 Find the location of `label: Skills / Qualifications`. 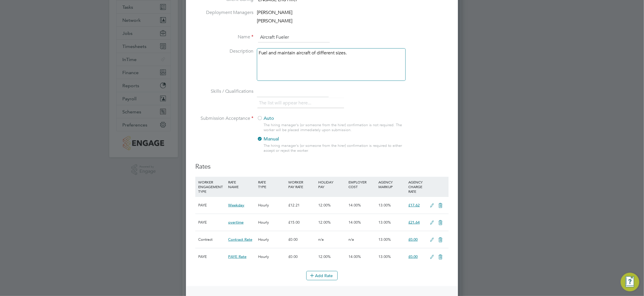

label: Skills / Qualifications is located at coordinates (224, 91).